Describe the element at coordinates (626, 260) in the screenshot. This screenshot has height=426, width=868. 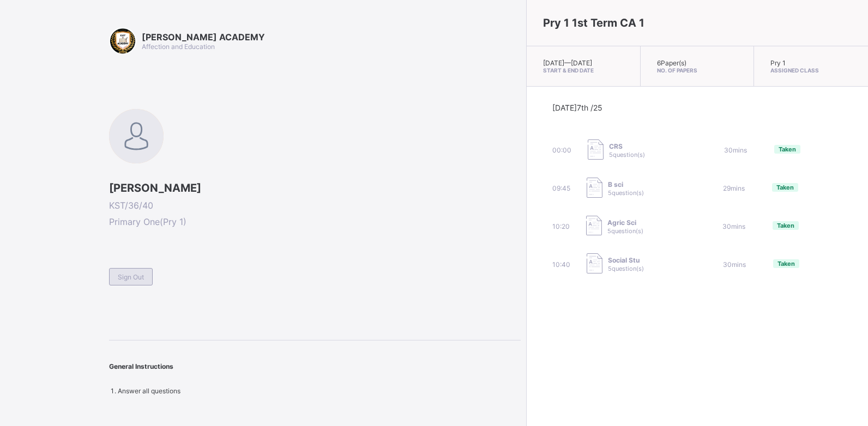
I see `span: Social Stu` at that location.